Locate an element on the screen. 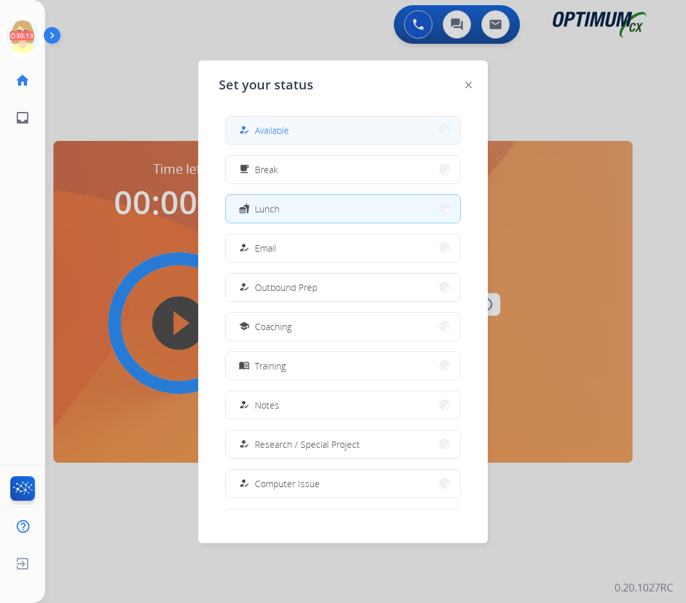  button: Coaching is located at coordinates (343, 326).